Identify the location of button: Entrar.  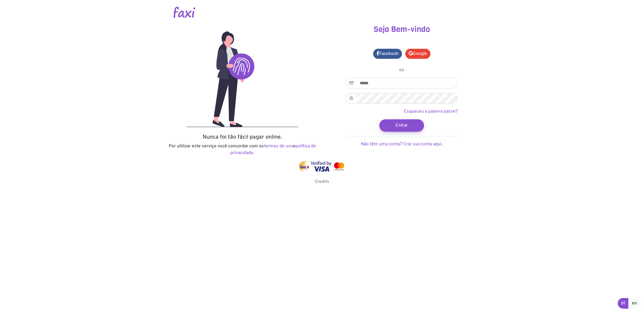
(402, 125).